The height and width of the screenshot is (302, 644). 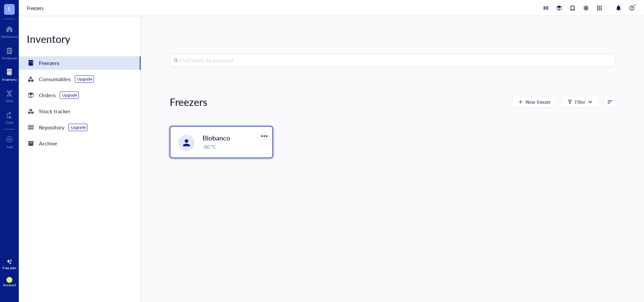 What do you see at coordinates (217, 138) in the screenshot?
I see `span: Biobanco` at bounding box center [217, 138].